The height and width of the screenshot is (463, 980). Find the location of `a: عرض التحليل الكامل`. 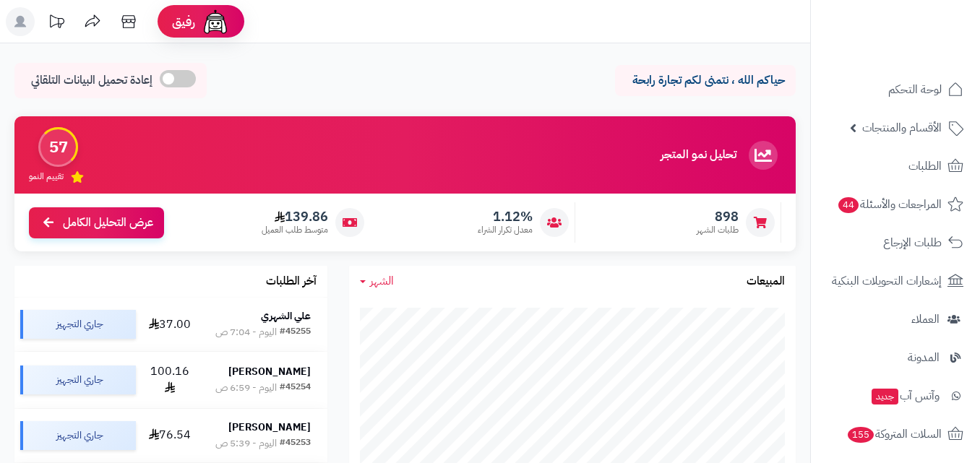

a: عرض التحليل الكامل is located at coordinates (97, 223).